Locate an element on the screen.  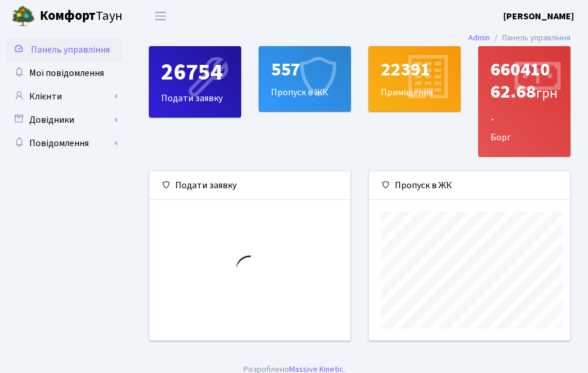
div: Приміщення is located at coordinates (415, 79).